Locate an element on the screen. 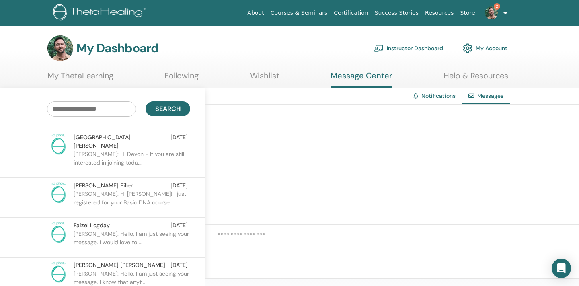 The width and height of the screenshot is (579, 286). img: chalkboard-teacher.svg is located at coordinates (379, 48).